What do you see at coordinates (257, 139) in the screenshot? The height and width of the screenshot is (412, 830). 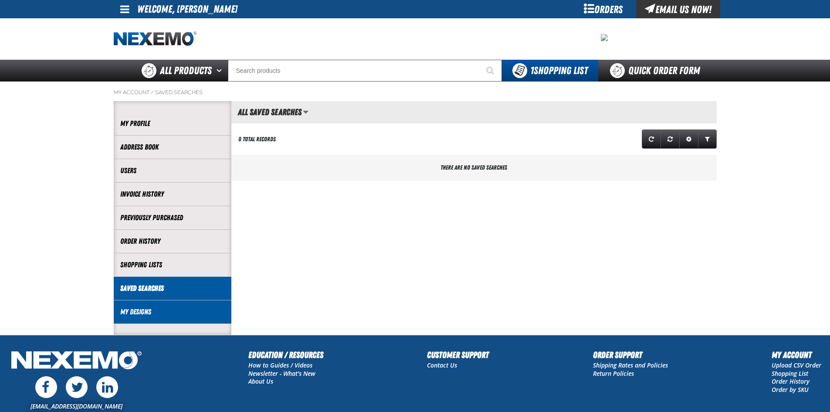 I see `div: 0 total records` at bounding box center [257, 139].